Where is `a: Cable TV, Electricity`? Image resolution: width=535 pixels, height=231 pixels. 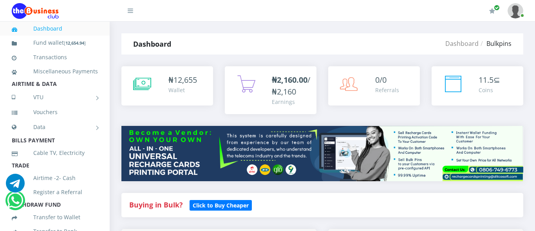
a: Cable TV, Electricity is located at coordinates (55, 153).